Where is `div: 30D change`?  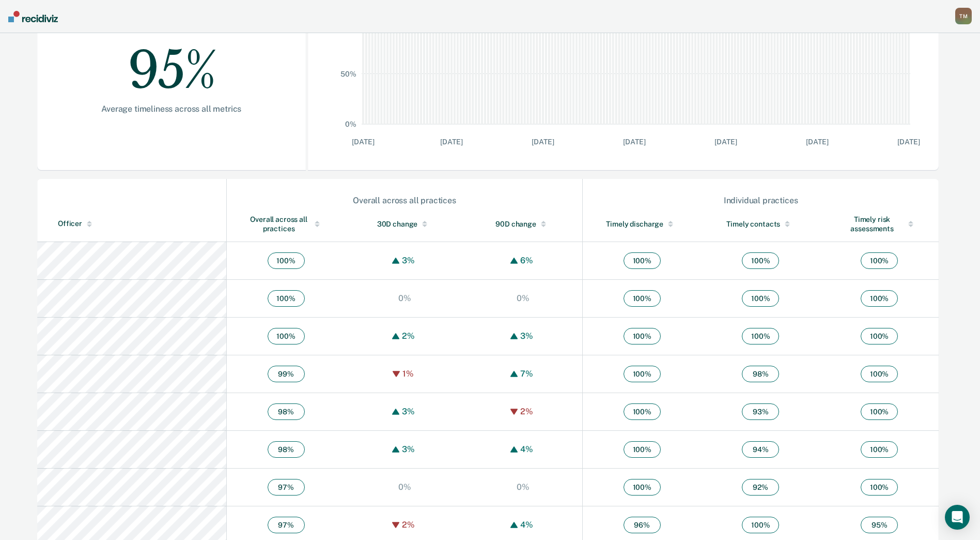 div: 30D change is located at coordinates (405, 224).